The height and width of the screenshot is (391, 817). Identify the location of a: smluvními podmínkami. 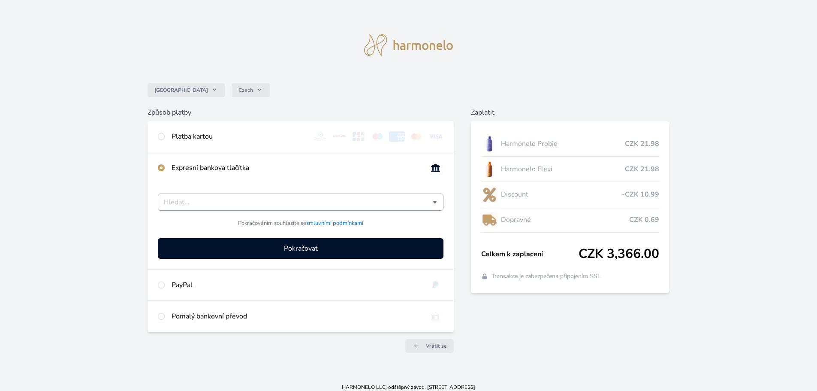
(334, 223).